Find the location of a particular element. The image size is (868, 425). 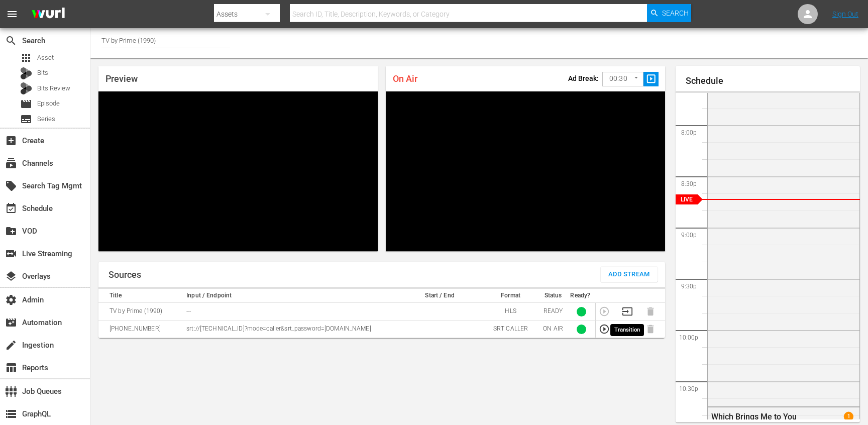

span: Bits is located at coordinates (42, 73).